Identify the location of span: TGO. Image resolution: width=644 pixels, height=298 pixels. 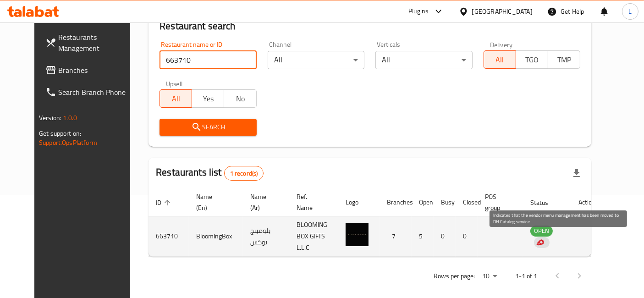
(532, 60).